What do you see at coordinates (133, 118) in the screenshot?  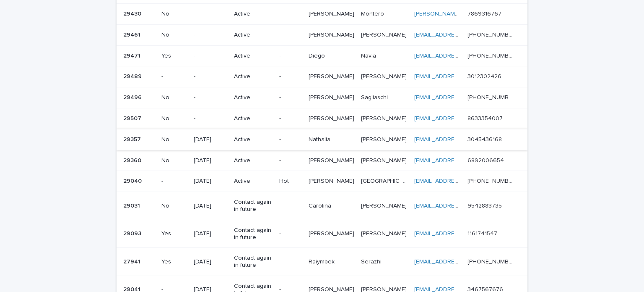 I see `p: 29507` at bounding box center [133, 118].